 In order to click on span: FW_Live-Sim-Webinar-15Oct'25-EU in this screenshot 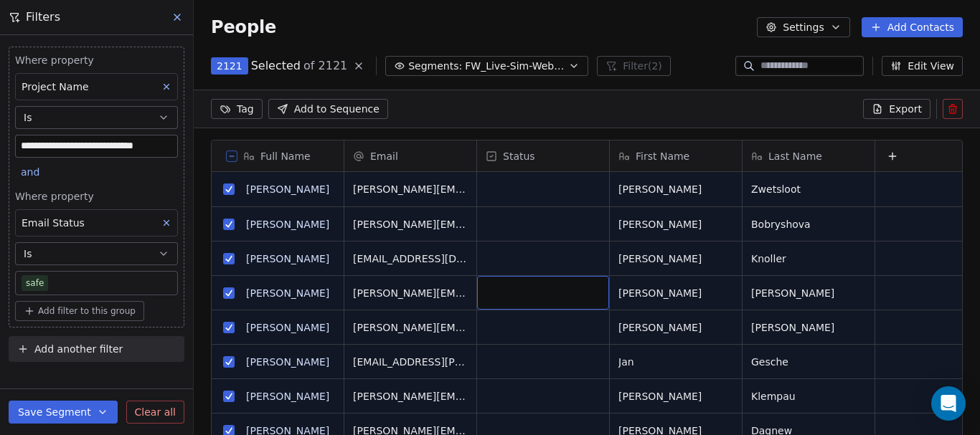, I will do `click(515, 66)`.